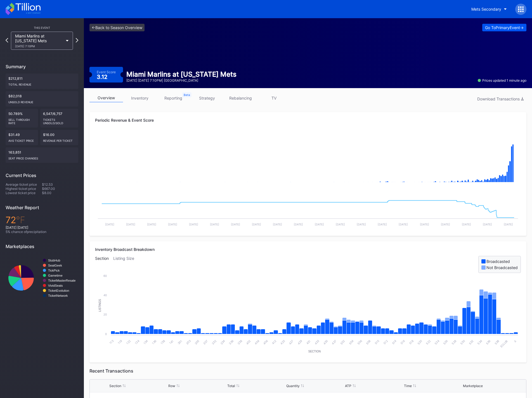 This screenshot has width=532, height=398. I want to click on text: 431, so click(308, 342).